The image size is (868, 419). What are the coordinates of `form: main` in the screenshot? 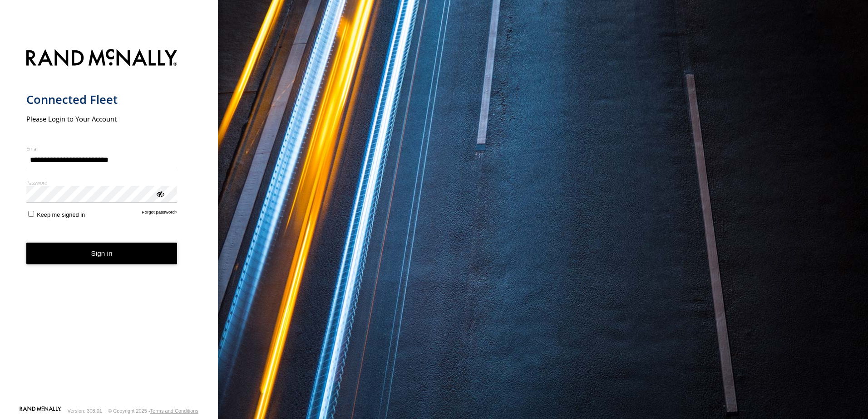 It's located at (109, 224).